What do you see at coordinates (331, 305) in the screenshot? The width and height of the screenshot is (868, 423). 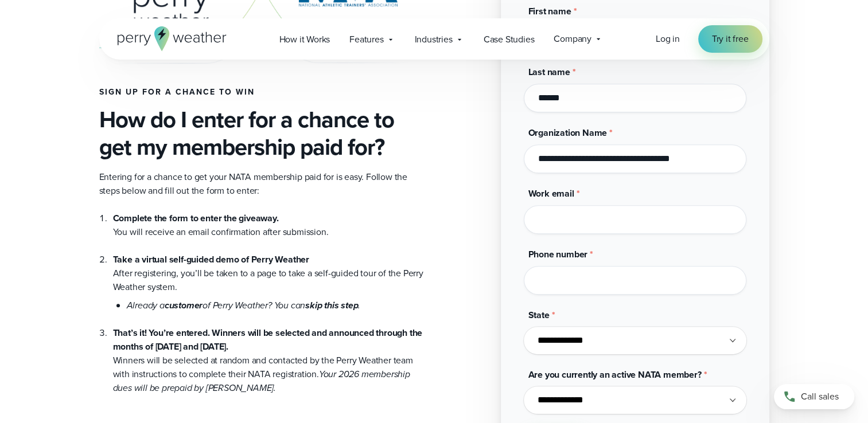 I see `strong: skip this step` at bounding box center [331, 305].